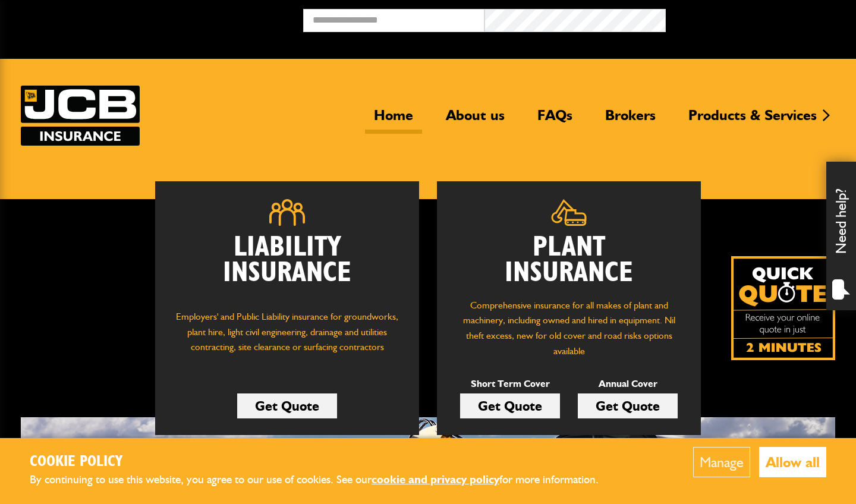 Image resolution: width=856 pixels, height=504 pixels. I want to click on button: Allow all, so click(793, 462).